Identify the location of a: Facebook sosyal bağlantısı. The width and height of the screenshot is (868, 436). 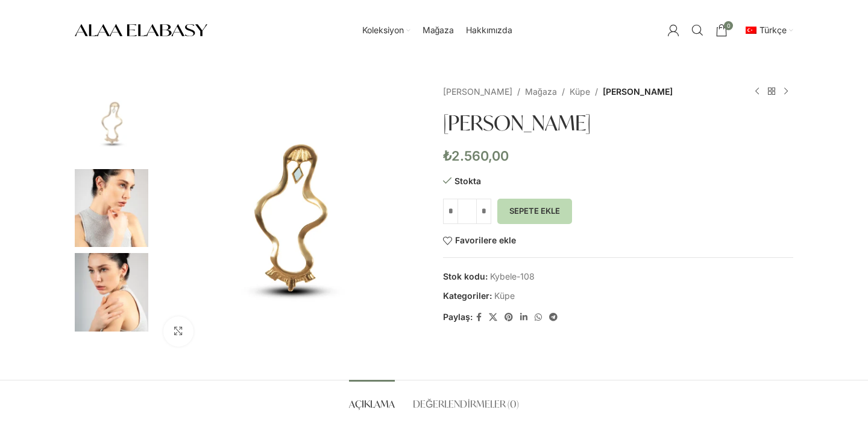
(478, 316).